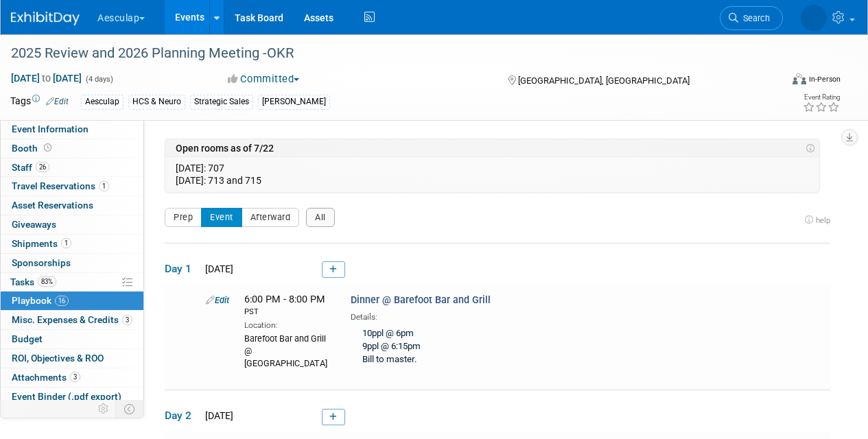 The image size is (868, 439). Describe the element at coordinates (499, 315) in the screenshot. I see `div: Details:` at that location.